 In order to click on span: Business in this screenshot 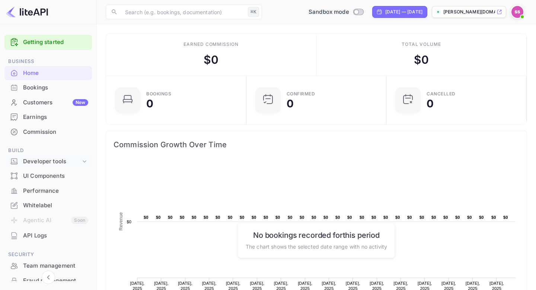, I will do `click(48, 61)`.